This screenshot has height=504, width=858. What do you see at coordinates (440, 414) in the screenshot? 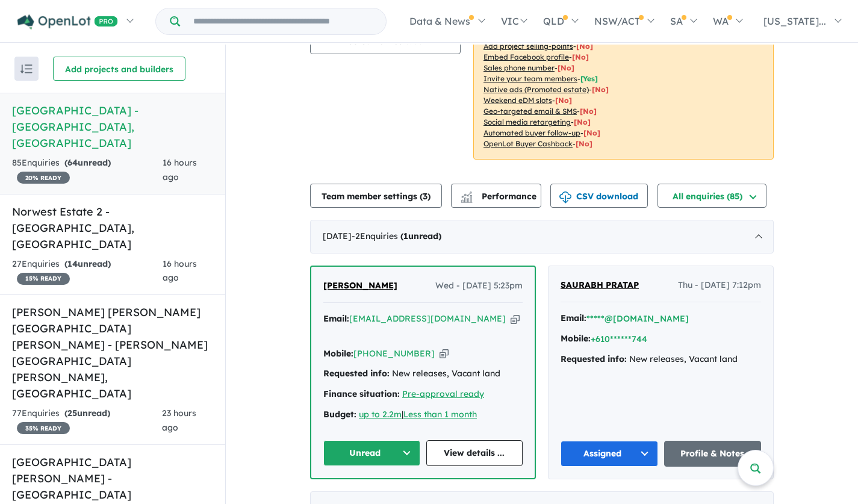
I see `a: Less than 1 month` at bounding box center [440, 414].